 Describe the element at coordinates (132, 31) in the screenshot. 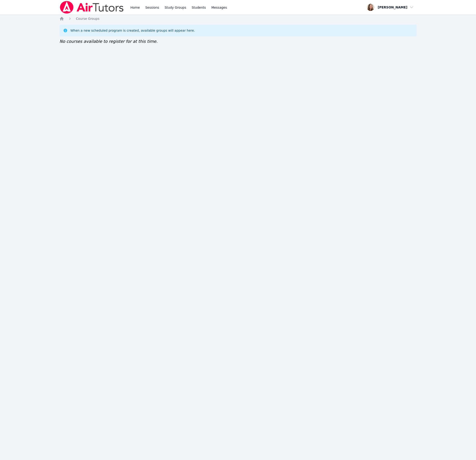

I see `div: When a new scheduled program is created, available groups will appear here.` at that location.